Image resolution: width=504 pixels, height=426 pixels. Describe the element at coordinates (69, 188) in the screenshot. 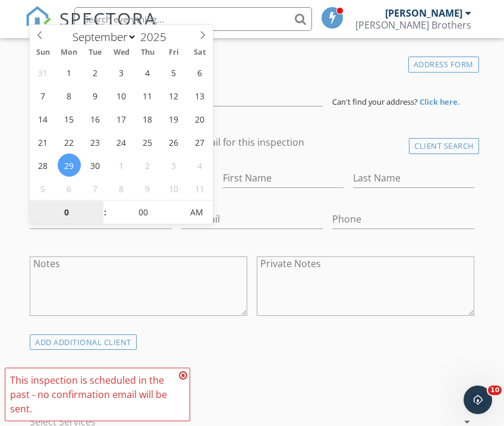

I see `span: October 6, 2025` at that location.